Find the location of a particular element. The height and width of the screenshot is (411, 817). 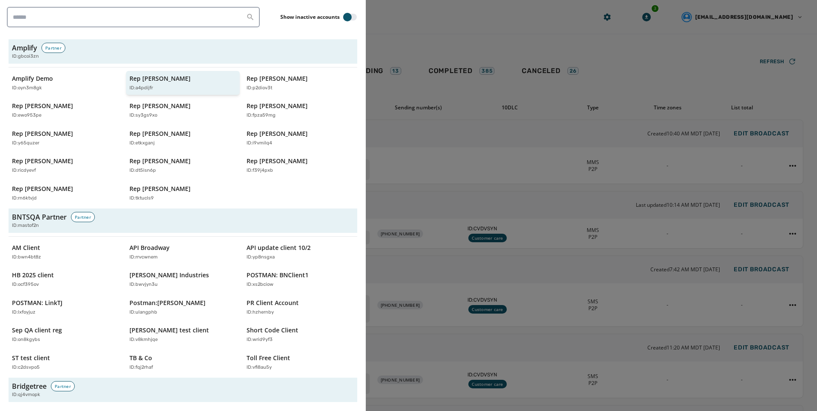

p: ID: f39j4pxb is located at coordinates (260, 170).